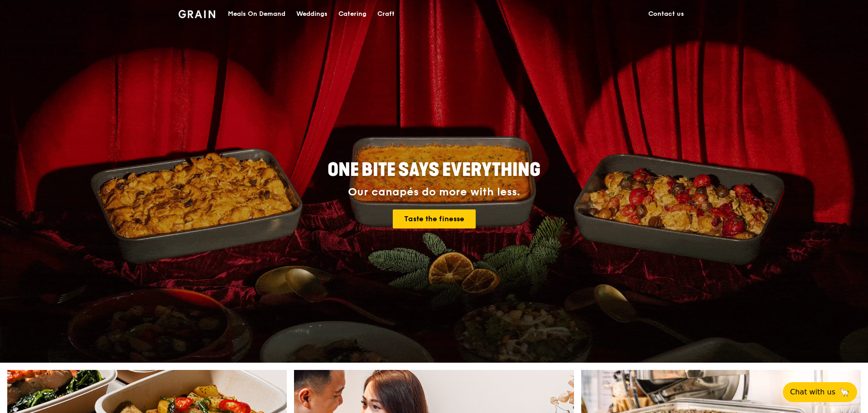 The height and width of the screenshot is (413, 868). What do you see at coordinates (312, 14) in the screenshot?
I see `a: Weddings` at bounding box center [312, 14].